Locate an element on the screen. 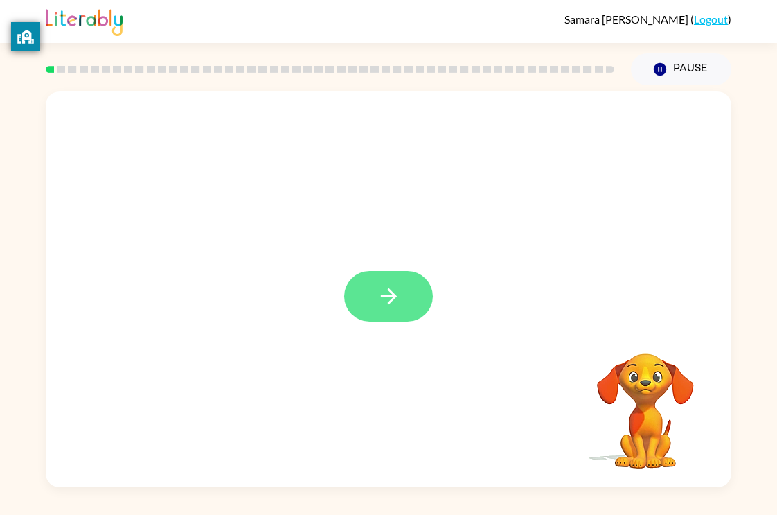  a: Logout is located at coordinates (711, 19).